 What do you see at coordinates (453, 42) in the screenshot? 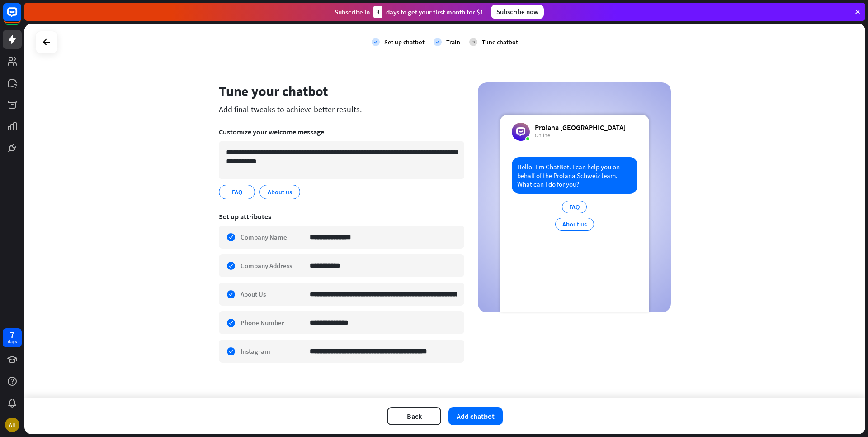
I see `div: Train` at bounding box center [453, 42].